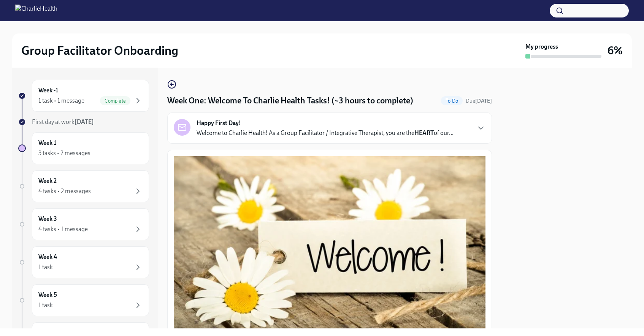 The image size is (644, 336). Describe the element at coordinates (84, 262) in the screenshot. I see `a: Week 41 task` at that location.